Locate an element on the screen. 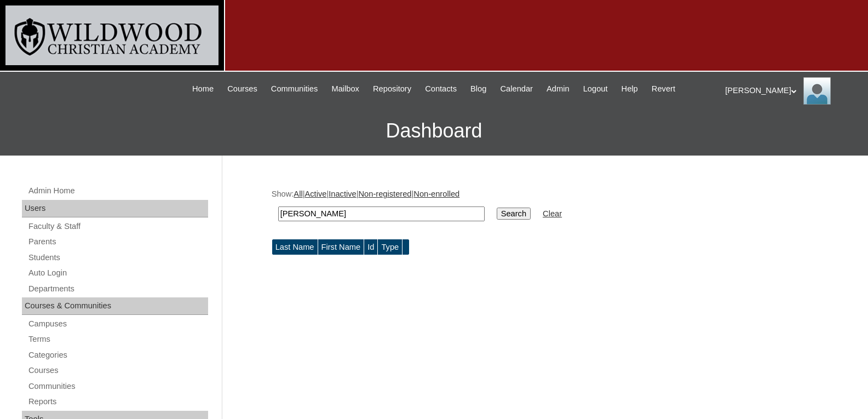  a: Faculty & Staff is located at coordinates (118, 226).